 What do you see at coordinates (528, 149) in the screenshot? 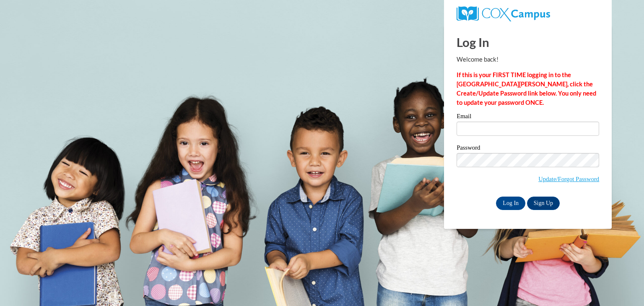
I see `label: Password` at bounding box center [528, 149].